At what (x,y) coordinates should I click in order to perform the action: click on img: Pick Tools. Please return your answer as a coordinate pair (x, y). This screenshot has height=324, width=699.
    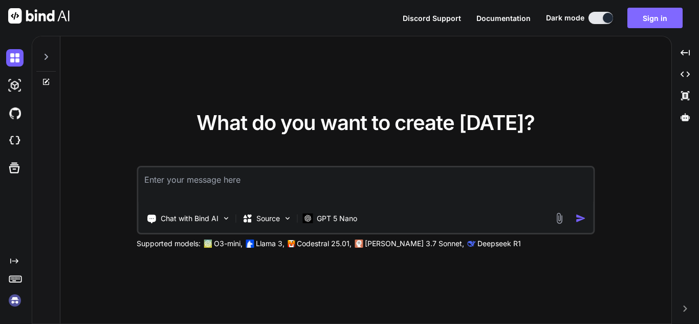
    Looking at the image, I should click on (226, 218).